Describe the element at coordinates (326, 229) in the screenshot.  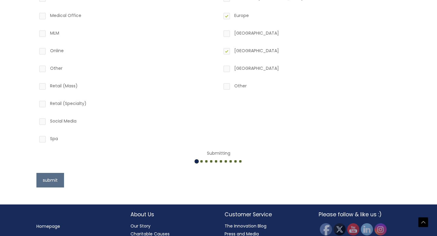
I see `img: Facebook` at that location.